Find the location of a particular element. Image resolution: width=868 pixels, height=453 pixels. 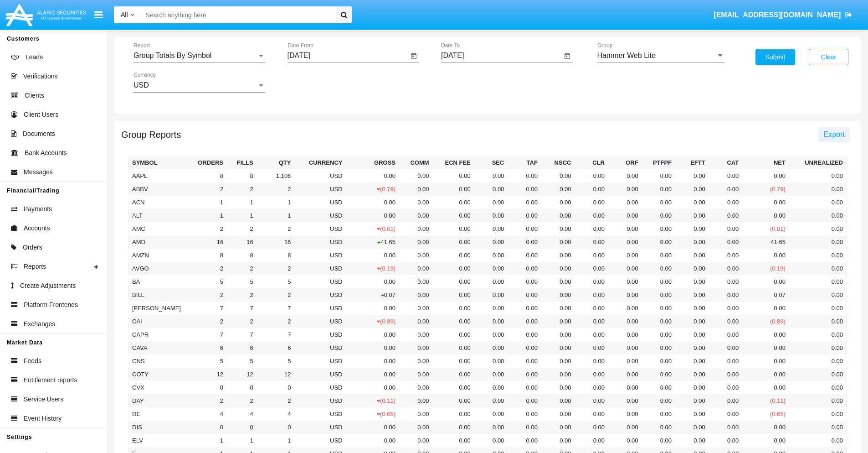

span: Entitlement reports is located at coordinates (51, 380).